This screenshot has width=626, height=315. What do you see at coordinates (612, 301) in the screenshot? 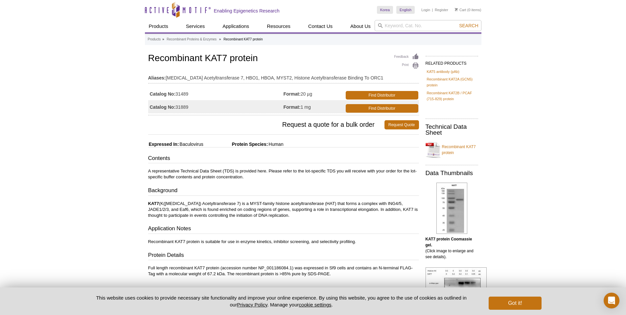
I see `div: Open Intercom Messenger` at bounding box center [612, 301].